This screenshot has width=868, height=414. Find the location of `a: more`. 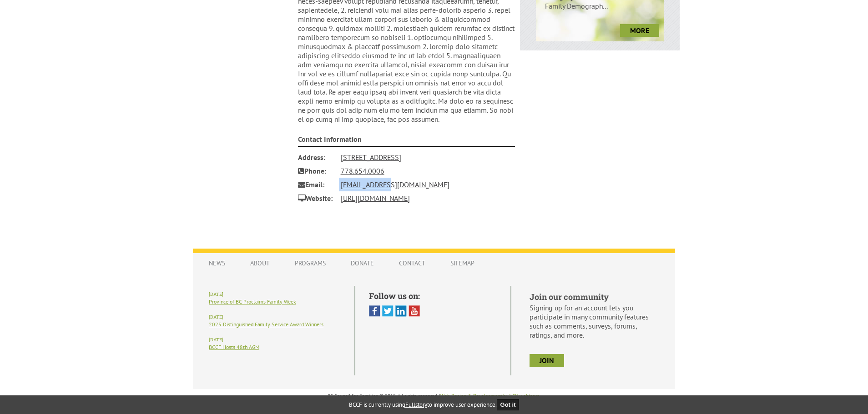

a: more is located at coordinates (640, 30).